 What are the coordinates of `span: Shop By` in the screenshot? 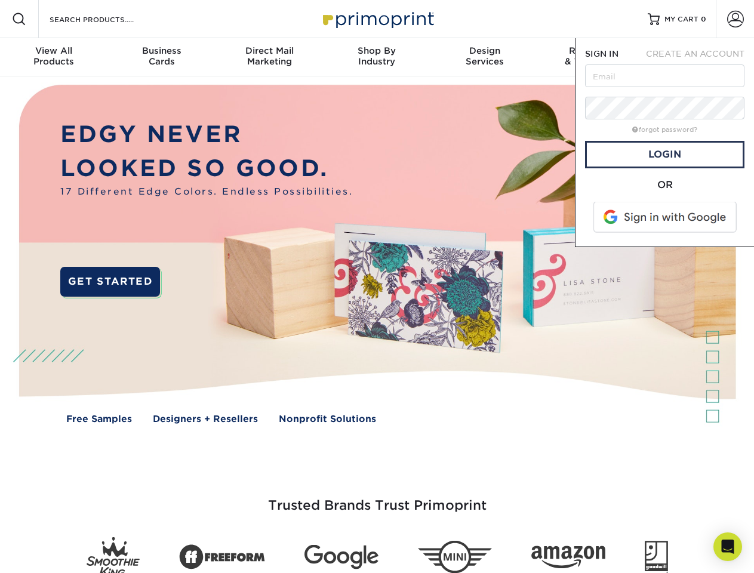 It's located at (377, 51).